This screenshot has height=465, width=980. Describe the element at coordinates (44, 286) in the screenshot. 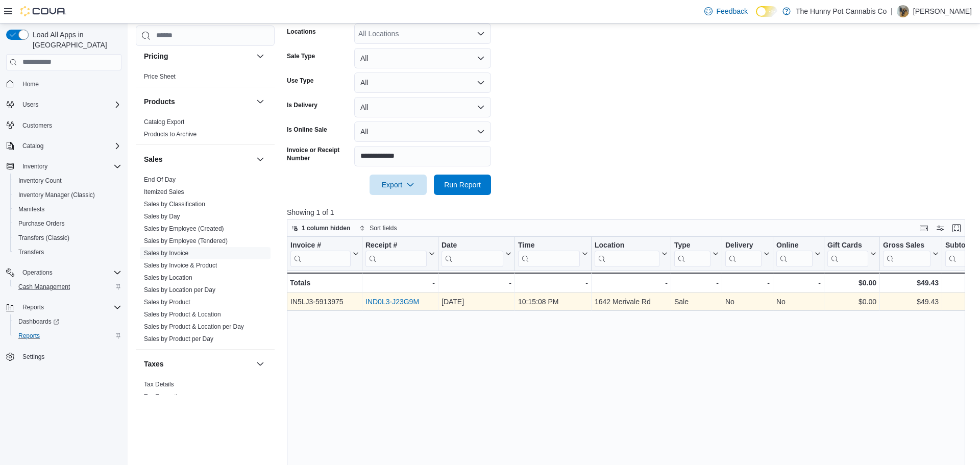

I see `span: Cash Management` at that location.